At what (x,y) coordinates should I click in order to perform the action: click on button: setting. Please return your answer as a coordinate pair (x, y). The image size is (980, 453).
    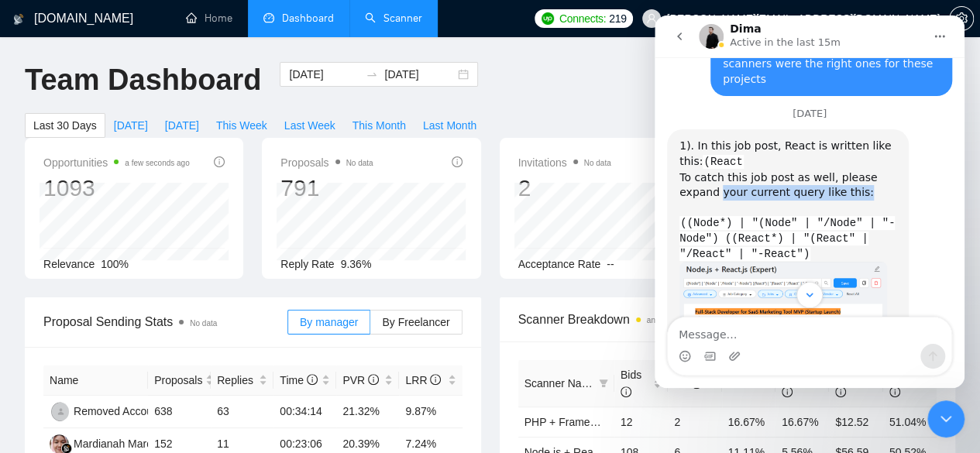
    Looking at the image, I should click on (962, 18).